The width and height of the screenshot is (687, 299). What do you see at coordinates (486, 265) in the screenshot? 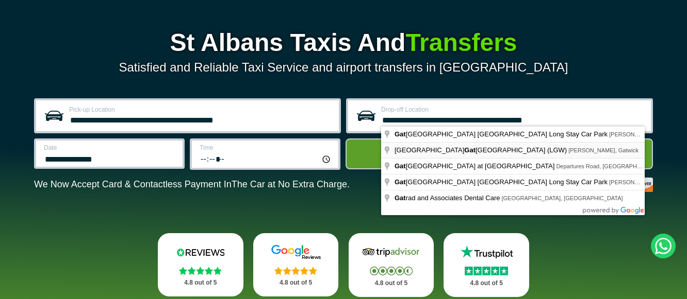
I see `a: Trustpilot Stars 4.8 out of 5` at bounding box center [486, 265].